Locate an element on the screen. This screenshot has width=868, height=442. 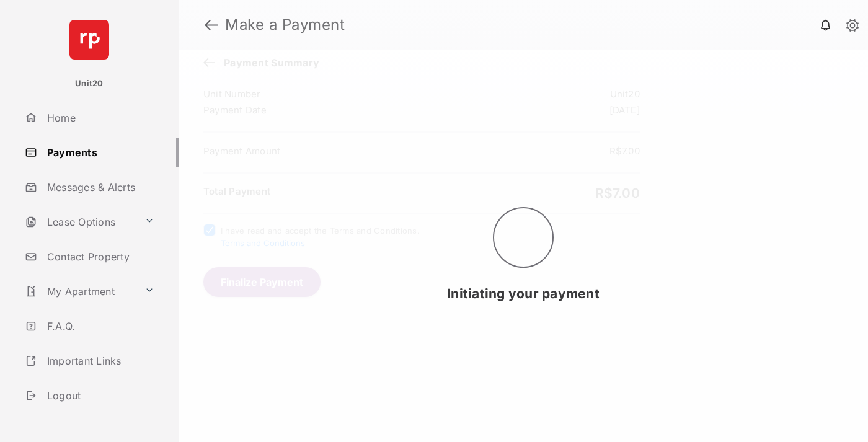
p: Unit20 is located at coordinates (89, 84).